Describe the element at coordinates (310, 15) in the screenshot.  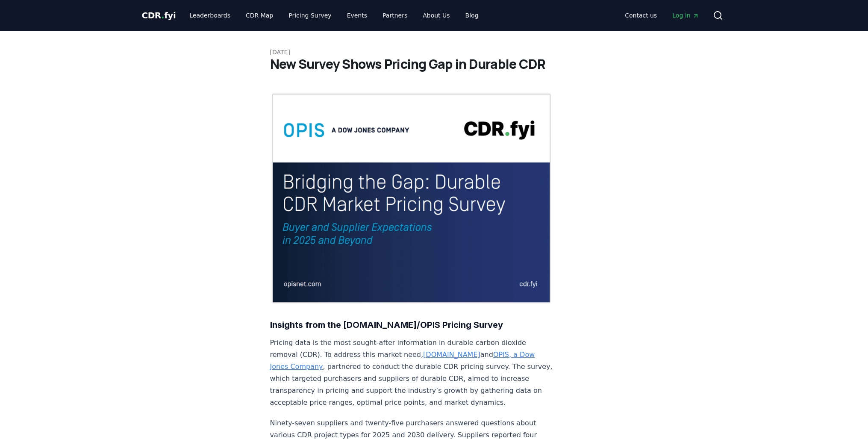
I see `a: Pricing Survey` at that location.